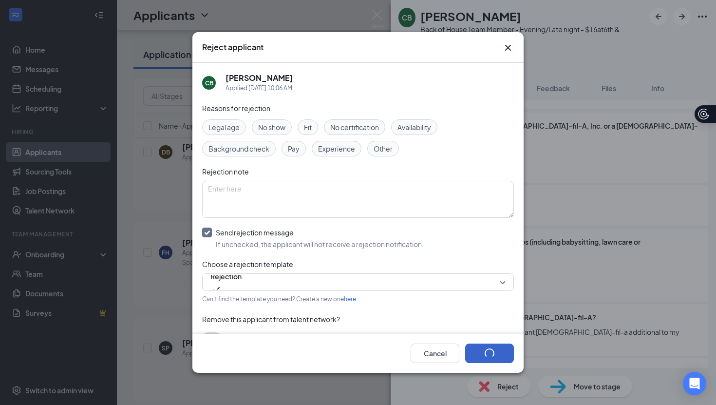 This screenshot has height=405, width=716. Describe the element at coordinates (272, 127) in the screenshot. I see `span: No show` at that location.